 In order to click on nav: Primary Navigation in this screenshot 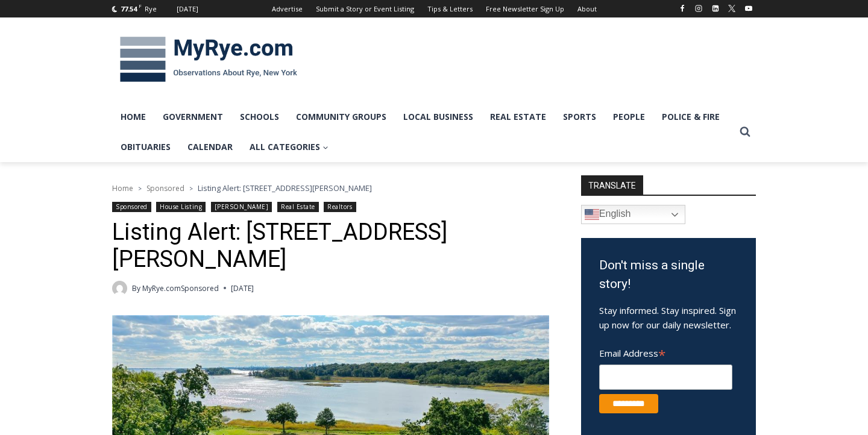, I will do `click(423, 132)`.